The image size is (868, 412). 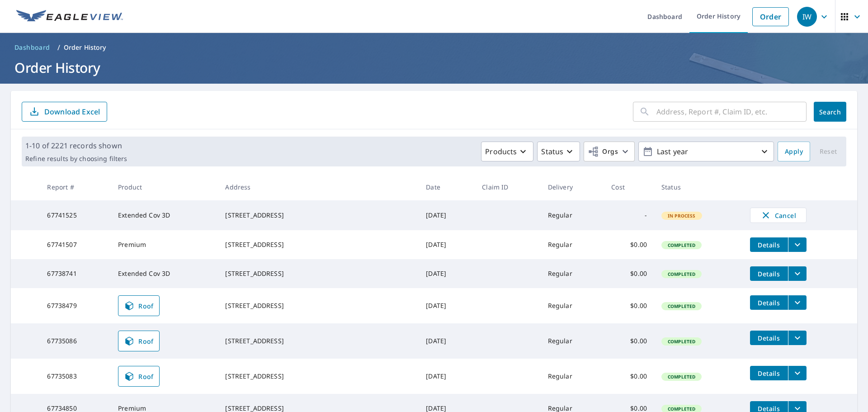 What do you see at coordinates (70, 17) in the screenshot?
I see `img: EV Logo` at bounding box center [70, 17].